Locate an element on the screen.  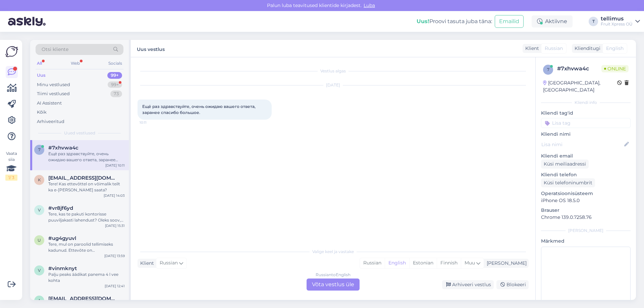
div: Russian to English is located at coordinates (333, 275).